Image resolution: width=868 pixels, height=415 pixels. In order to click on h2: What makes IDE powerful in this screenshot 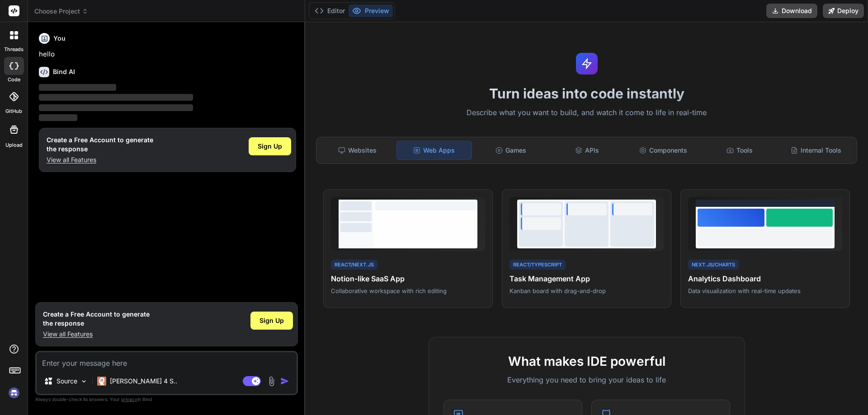, I will do `click(587, 361)`.